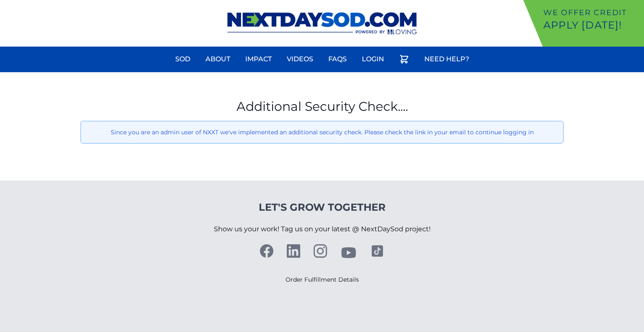 This screenshot has width=644, height=332. Describe the element at coordinates (218, 59) in the screenshot. I see `a: About` at that location.